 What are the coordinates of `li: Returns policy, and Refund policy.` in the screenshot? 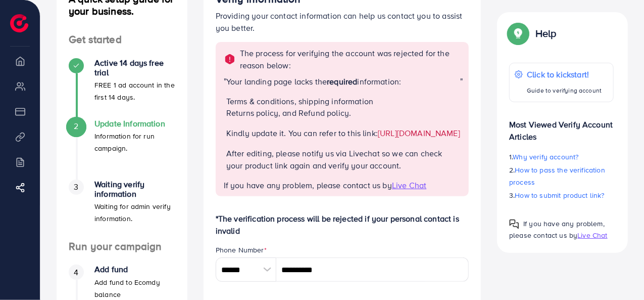 It's located at (342, 113).